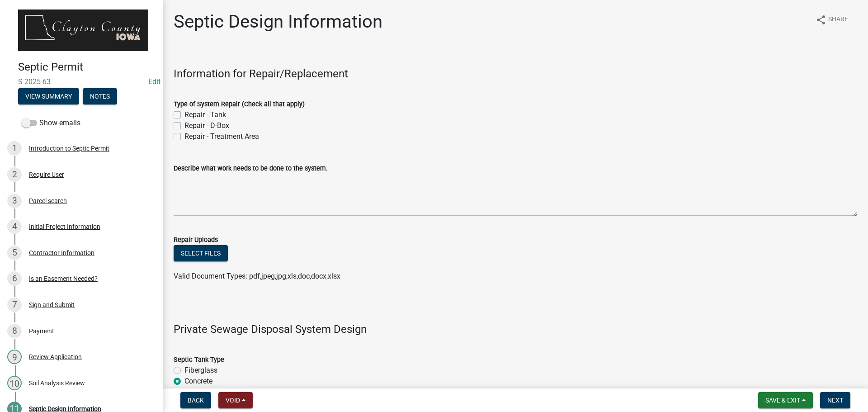 The width and height of the screenshot is (868, 412). I want to click on button: Void, so click(235, 400).